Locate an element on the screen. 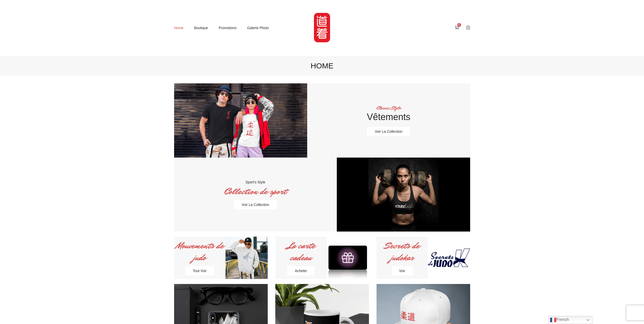  h3: Classic Style is located at coordinates (389, 108).